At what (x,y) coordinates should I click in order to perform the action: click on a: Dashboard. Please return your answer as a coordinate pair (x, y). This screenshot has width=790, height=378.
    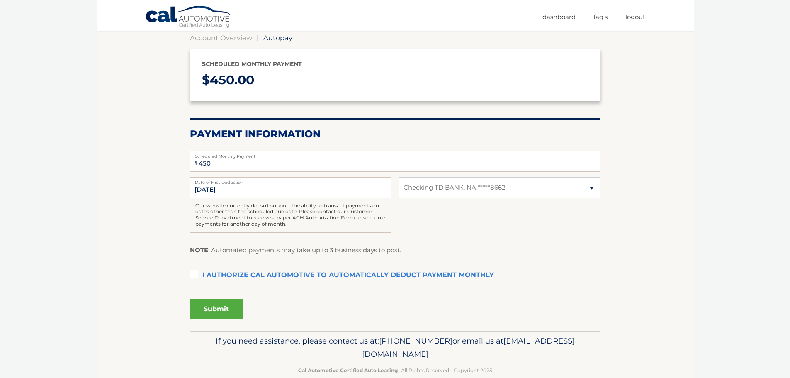
    Looking at the image, I should click on (559, 17).